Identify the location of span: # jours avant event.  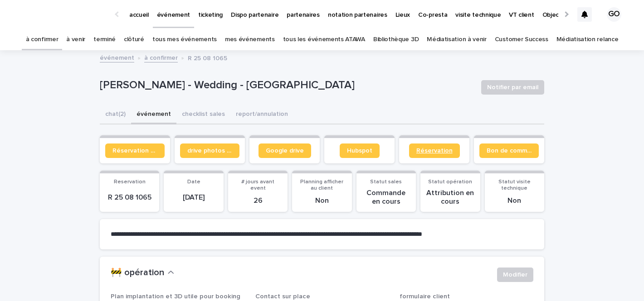
(257, 185).